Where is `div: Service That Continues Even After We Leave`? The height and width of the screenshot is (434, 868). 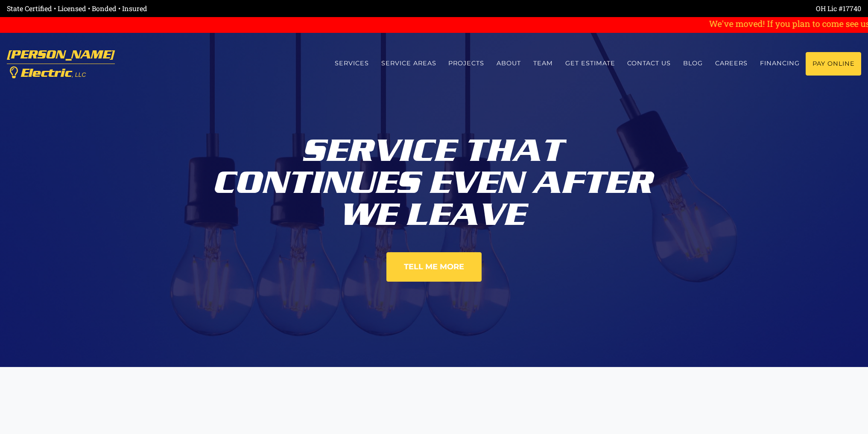 div: Service That Continues Even After We Leave is located at coordinates (434, 179).